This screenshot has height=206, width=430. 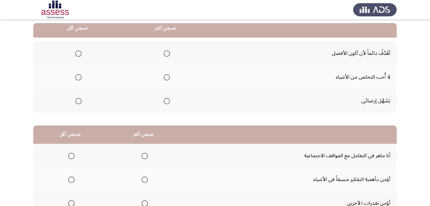 I want to click on img: Assessment logo of OCM R1 ASSESS, so click(x=55, y=10).